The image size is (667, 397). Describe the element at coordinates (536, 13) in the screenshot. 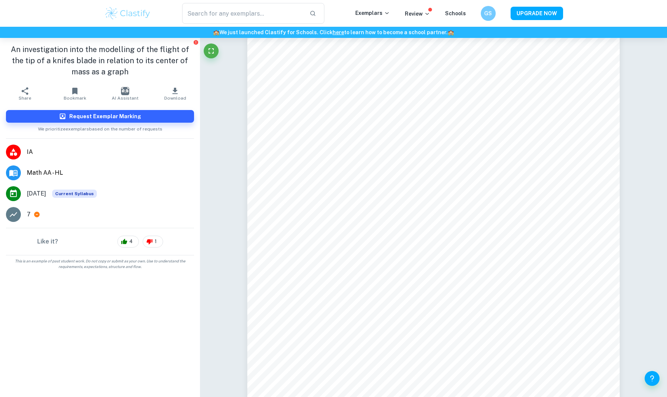

I see `button: UPGRADE NOW` at that location.